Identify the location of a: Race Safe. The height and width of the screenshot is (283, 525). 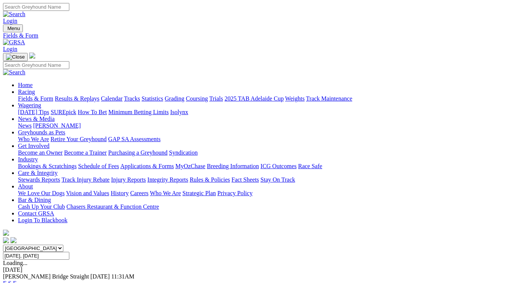
(310, 166).